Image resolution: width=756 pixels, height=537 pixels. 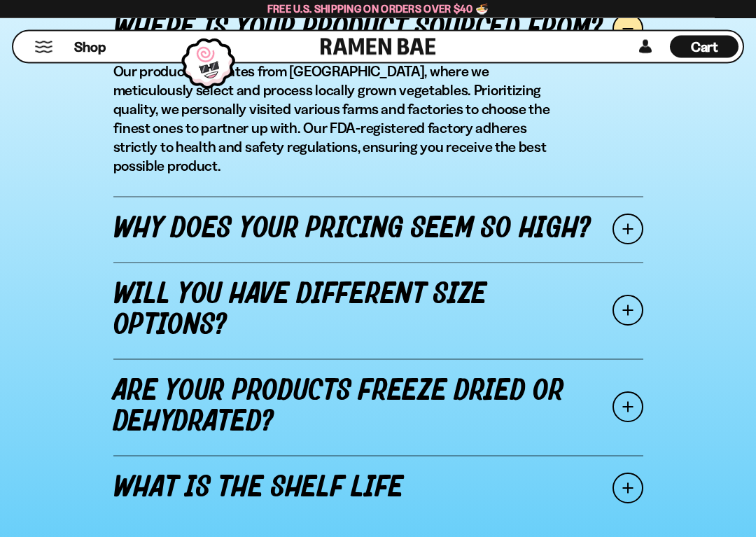 I want to click on button: Mobile Menu Trigger, so click(x=44, y=47).